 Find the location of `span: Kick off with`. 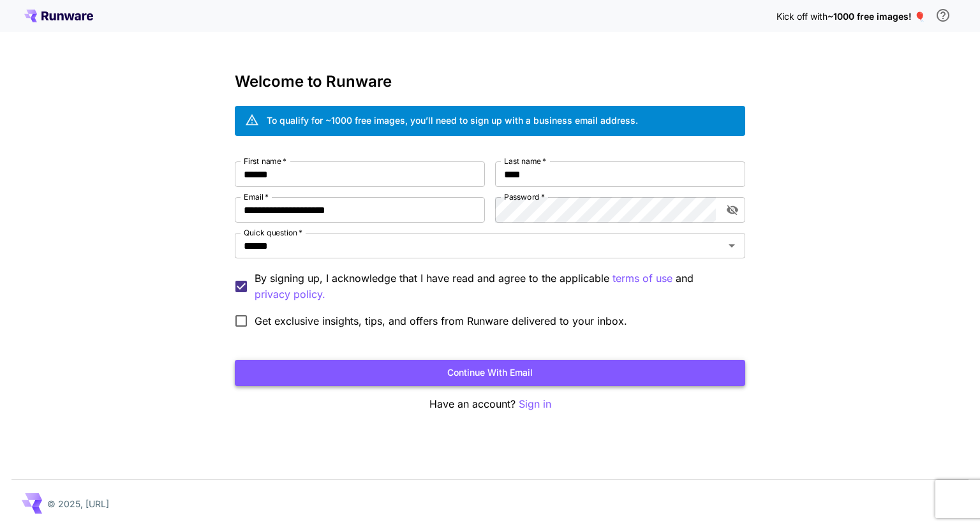

span: Kick off with is located at coordinates (802, 16).